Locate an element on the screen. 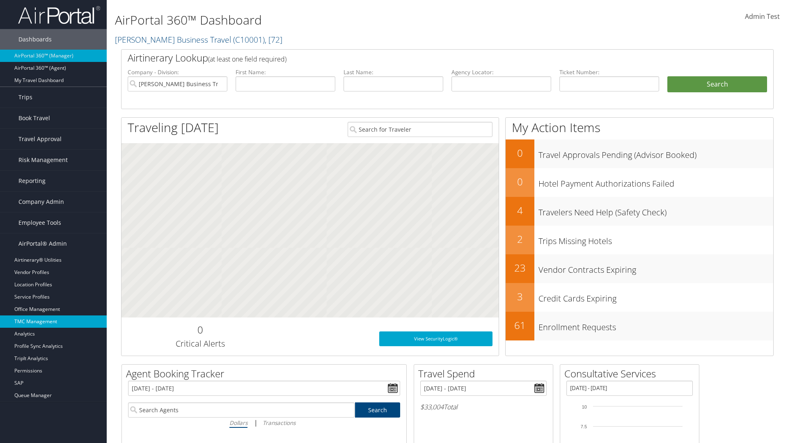 This screenshot has width=788, height=443. input: Search Agents is located at coordinates (241, 410).